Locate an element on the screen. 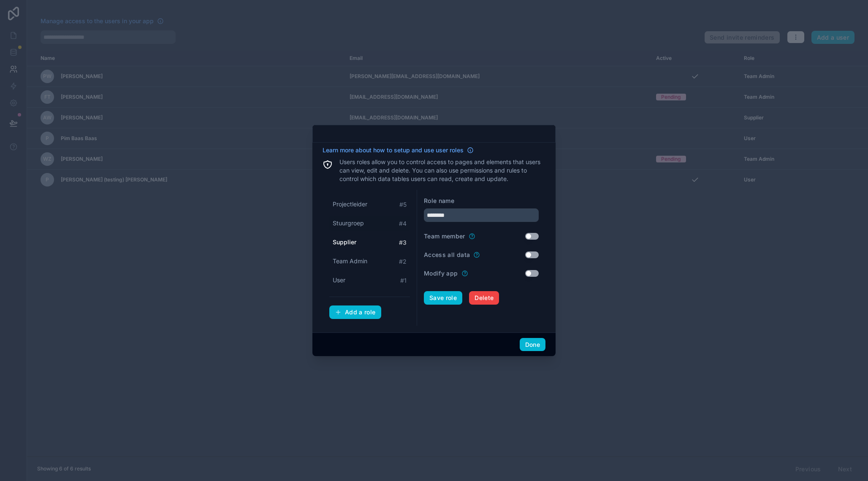 The image size is (868, 481). span: # 4 is located at coordinates (403, 223).